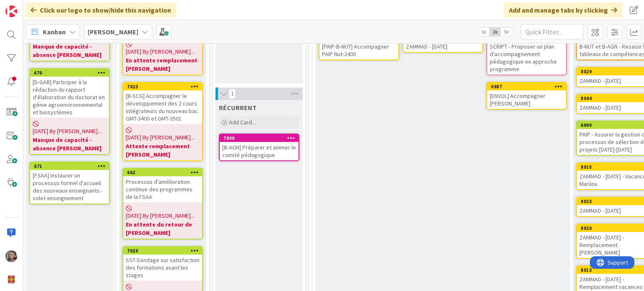 The height and width of the screenshot is (291, 644). I want to click on span: Add Card..., so click(242, 123).